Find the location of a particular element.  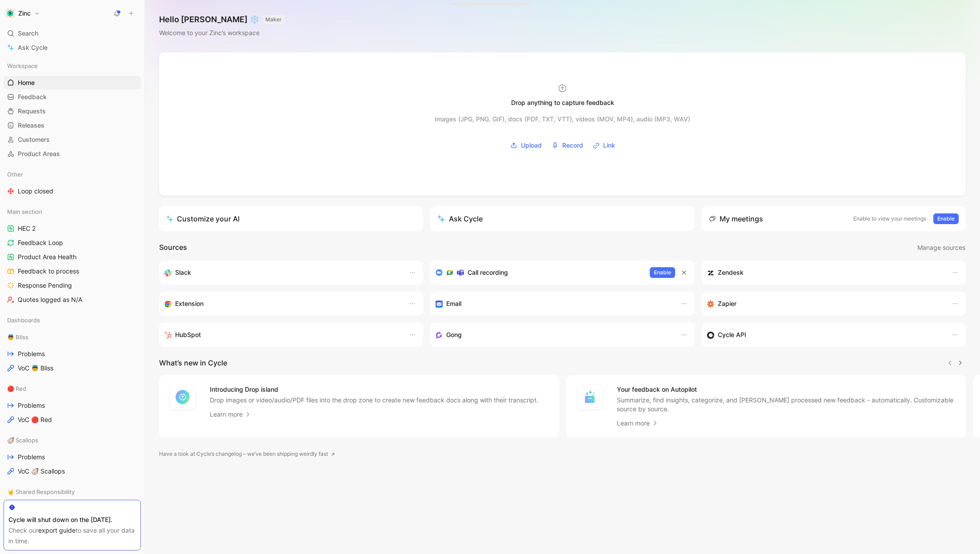

div: Customize your AI is located at coordinates (203, 218).